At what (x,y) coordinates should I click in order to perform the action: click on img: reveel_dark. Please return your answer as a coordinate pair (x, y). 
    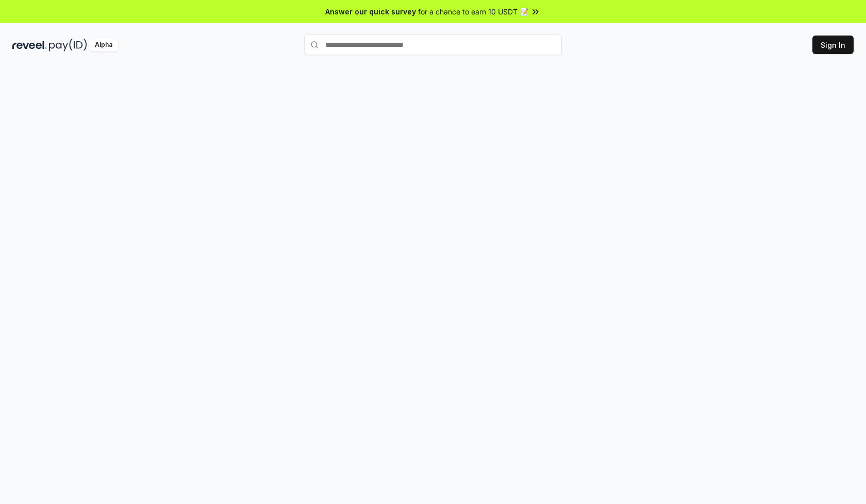
    Looking at the image, I should click on (29, 44).